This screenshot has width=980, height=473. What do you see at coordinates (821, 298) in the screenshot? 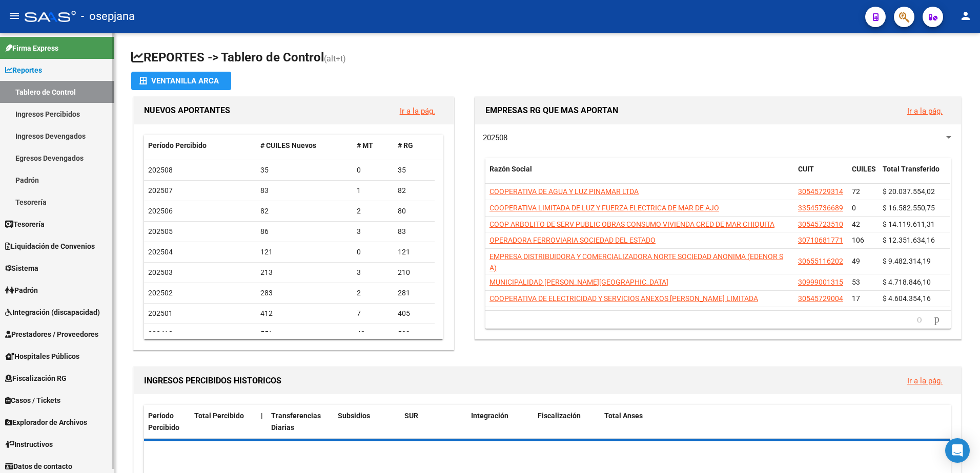
I see `span: 30545729004` at bounding box center [821, 298].